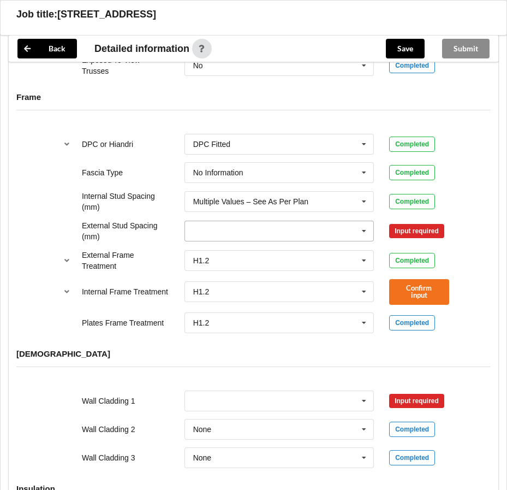 The height and width of the screenshot is (490, 507). What do you see at coordinates (37, 14) in the screenshot?
I see `h3: Job title:` at bounding box center [37, 14].